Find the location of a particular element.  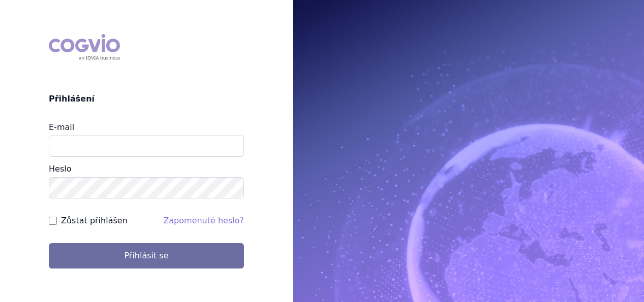

button: Přihlásit se is located at coordinates (146, 256).